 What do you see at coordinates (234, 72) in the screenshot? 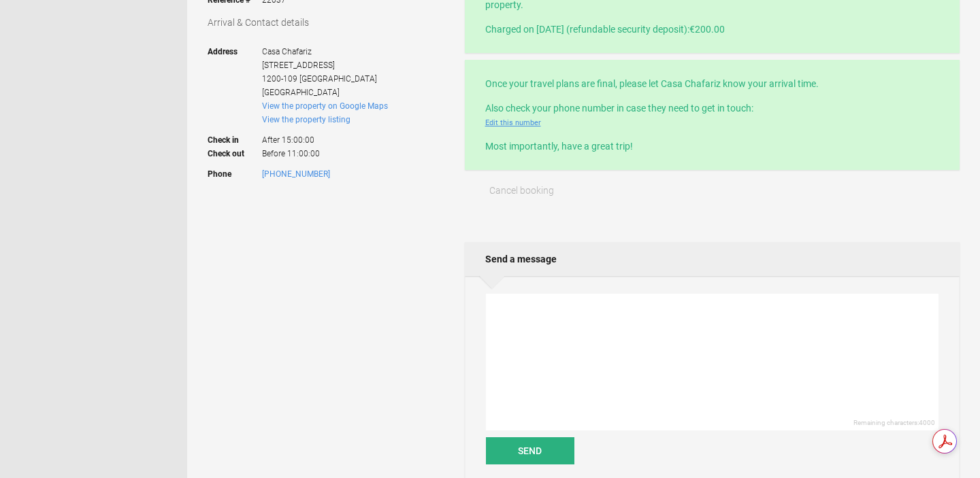
I see `strong: Address` at bounding box center [234, 72].